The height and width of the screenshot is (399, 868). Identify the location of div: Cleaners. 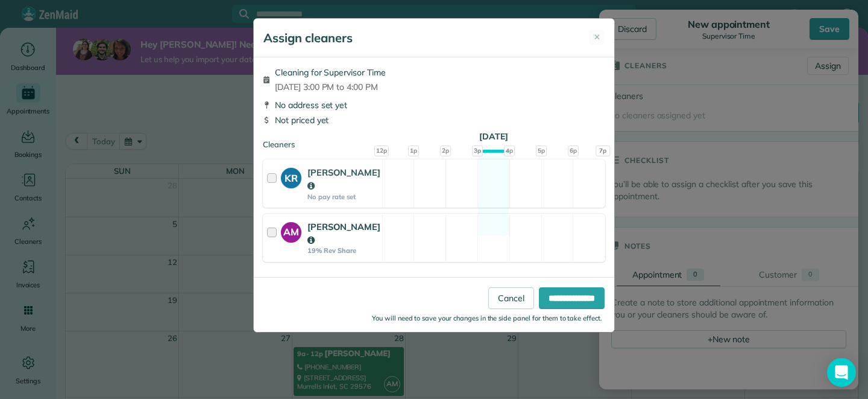
(434, 141).